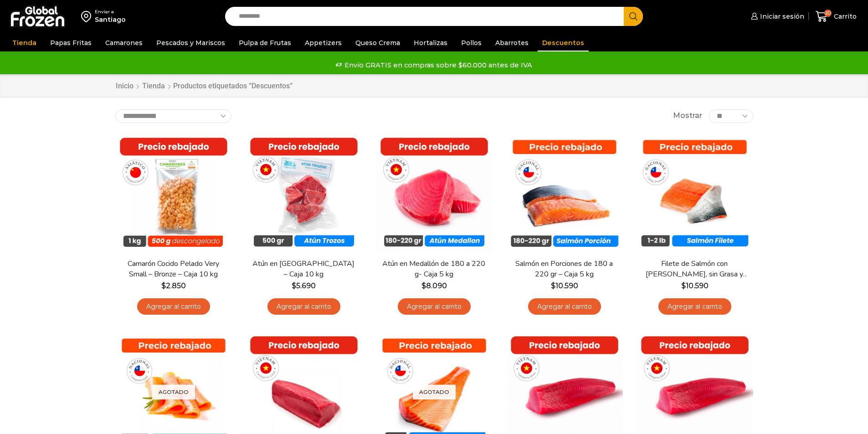 The width and height of the screenshot is (868, 434). I want to click on a: Camarón Cocido Pelado Very Small – Bronze – Caja 10 kg, so click(173, 269).